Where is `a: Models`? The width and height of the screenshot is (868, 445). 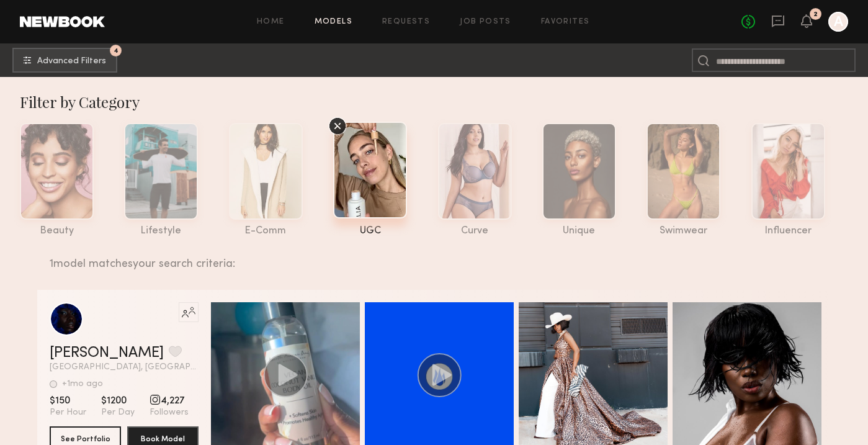
a: Models is located at coordinates (333, 22).